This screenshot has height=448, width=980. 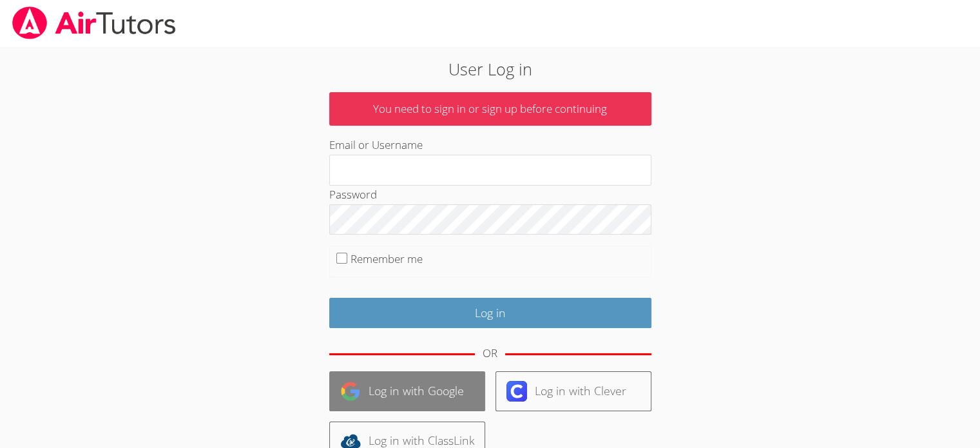 What do you see at coordinates (351, 391) in the screenshot?
I see `img: google-logo-50288ca7cdecda66e5e0955fdab243c47b7ad437acaf1139b6f446037453330a.svg` at bounding box center [351, 391].